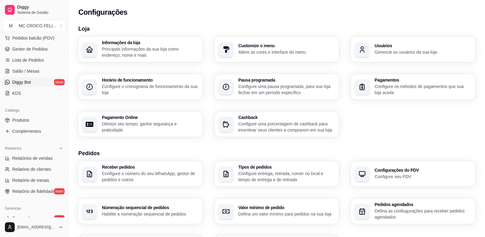  What do you see at coordinates (287, 207) in the screenshot?
I see `h3: Valor mínimo de pedido` at bounding box center [287, 207].